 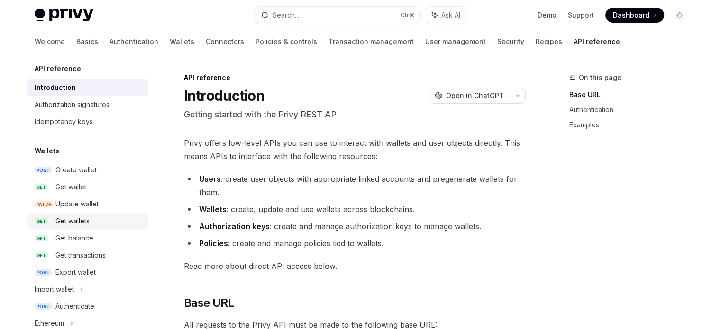 What do you see at coordinates (81, 256) in the screenshot?
I see `div: Get transactions` at bounding box center [81, 256].